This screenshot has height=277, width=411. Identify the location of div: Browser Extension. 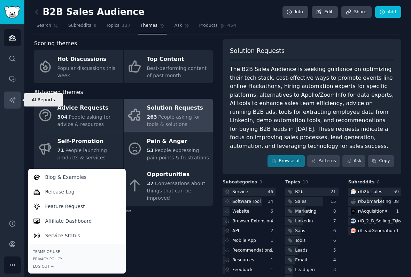
(252, 222).